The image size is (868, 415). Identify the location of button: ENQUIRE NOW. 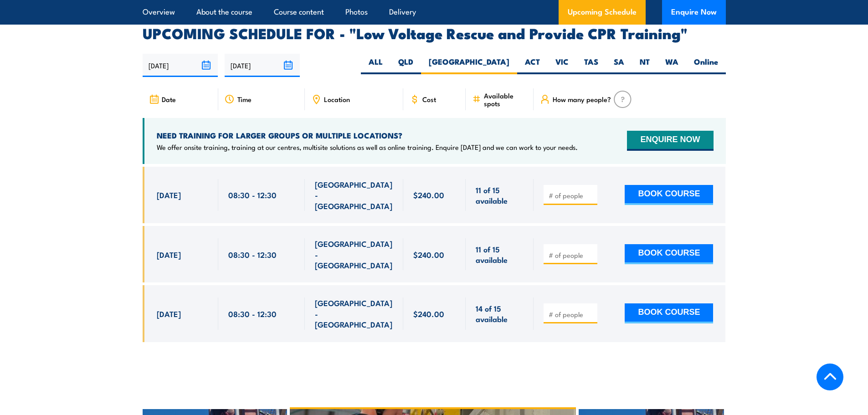
(669, 141).